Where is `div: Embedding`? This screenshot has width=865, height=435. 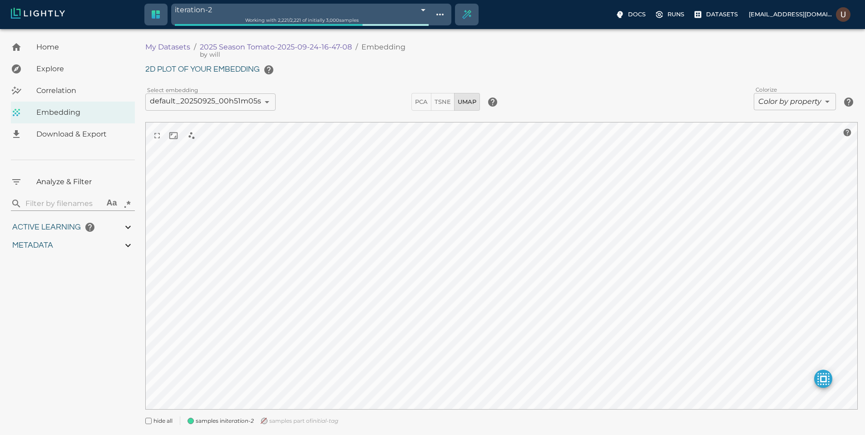
div: Embedding is located at coordinates (73, 113).